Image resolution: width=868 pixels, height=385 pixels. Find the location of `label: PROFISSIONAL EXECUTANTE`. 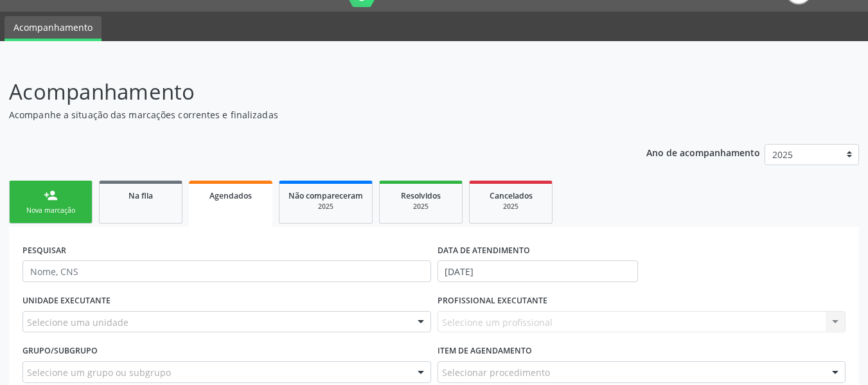

label: PROFISSIONAL EXECUTANTE is located at coordinates (492, 301).